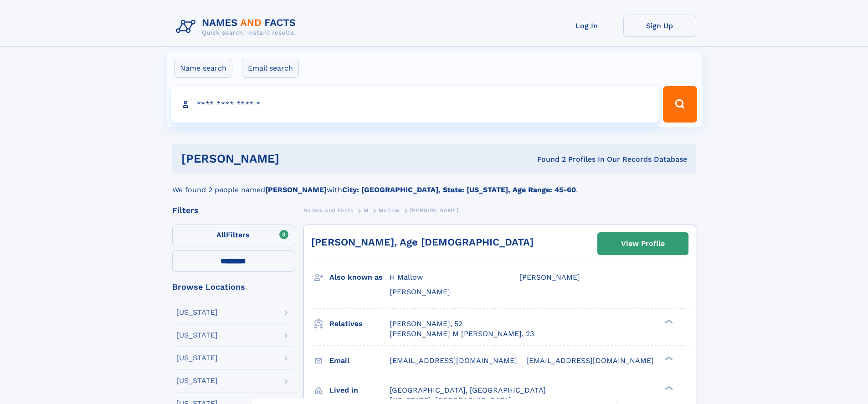 The height and width of the screenshot is (404, 868). I want to click on img: Logo Names and Facts, so click(238, 27).